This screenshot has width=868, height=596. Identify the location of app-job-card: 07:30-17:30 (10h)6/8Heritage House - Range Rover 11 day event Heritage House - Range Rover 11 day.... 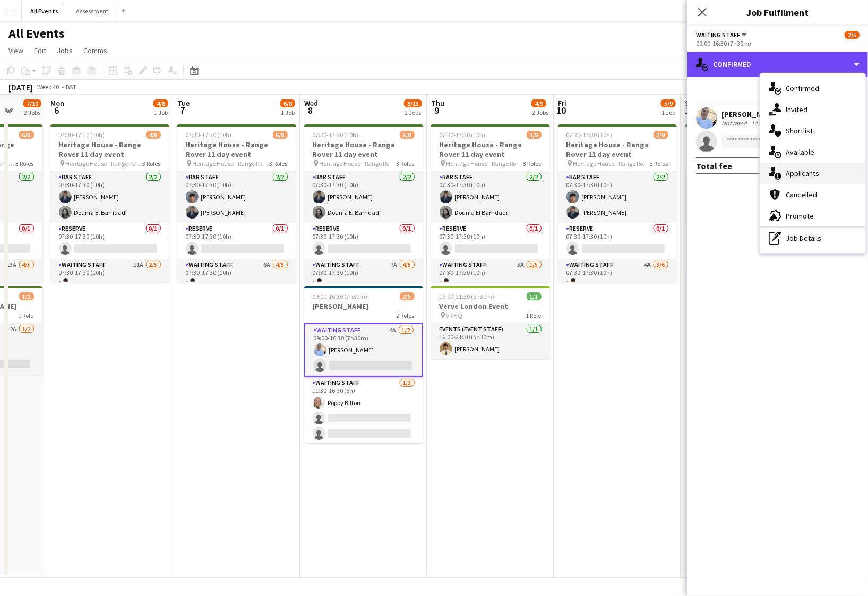
(363, 203).